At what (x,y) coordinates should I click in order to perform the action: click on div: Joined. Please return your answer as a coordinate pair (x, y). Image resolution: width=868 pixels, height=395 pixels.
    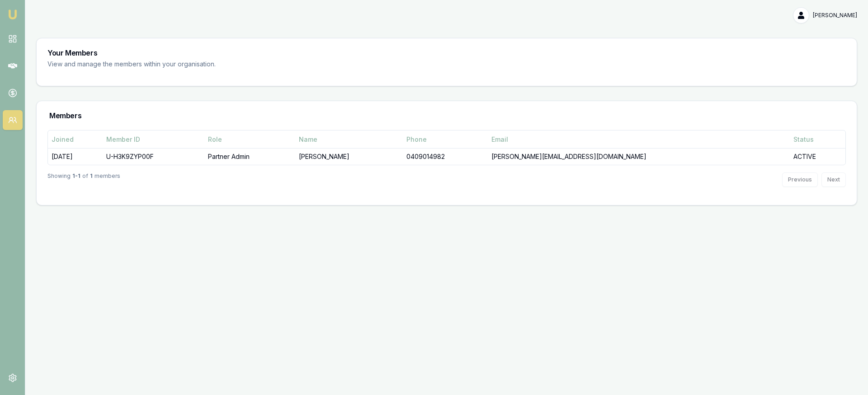
    Looking at the image, I should click on (75, 140).